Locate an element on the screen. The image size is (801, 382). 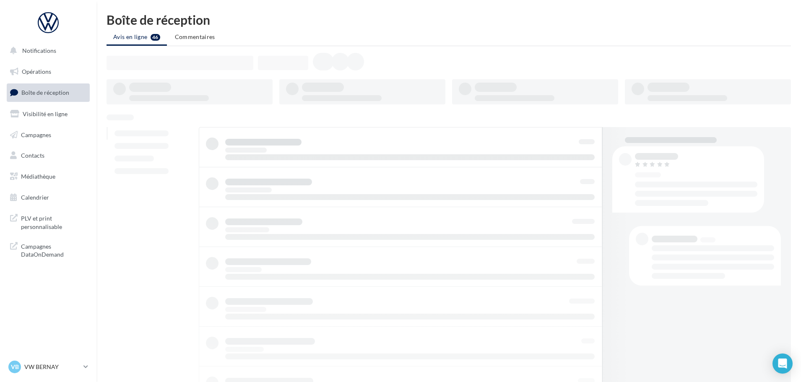
span: PLV et print personnalisable is located at coordinates (54, 222).